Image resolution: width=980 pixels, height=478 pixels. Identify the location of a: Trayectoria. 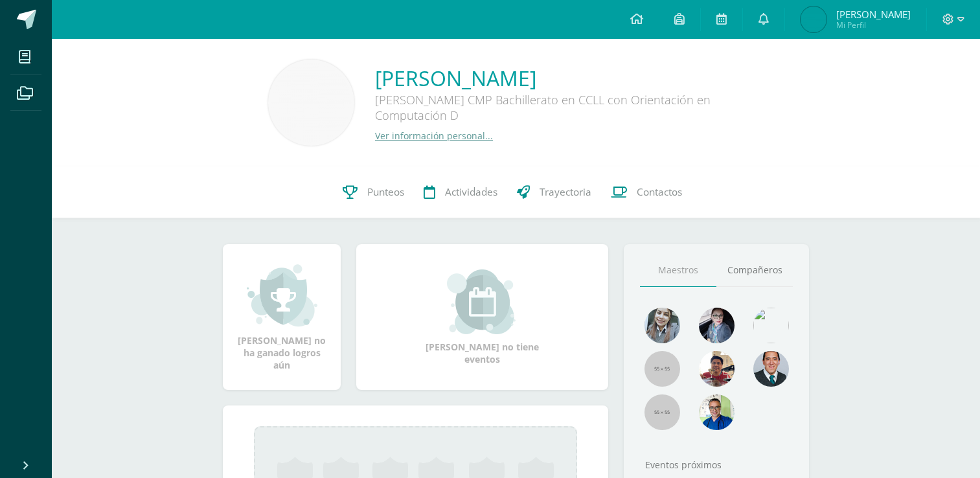
(554, 192).